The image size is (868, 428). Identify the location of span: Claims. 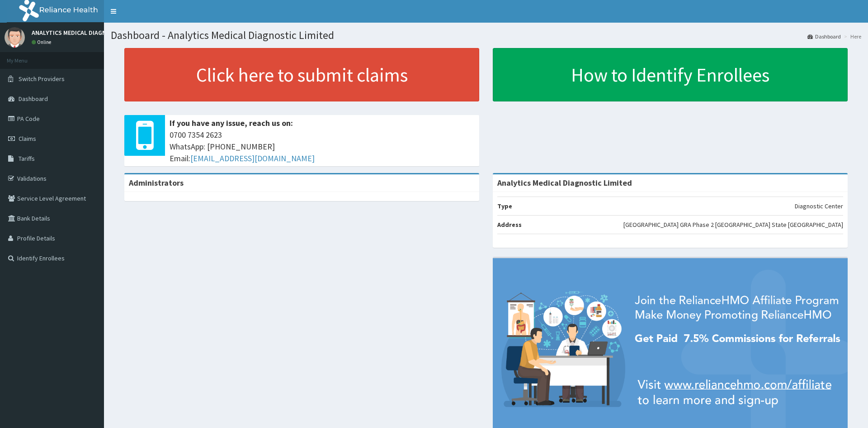
(27, 139).